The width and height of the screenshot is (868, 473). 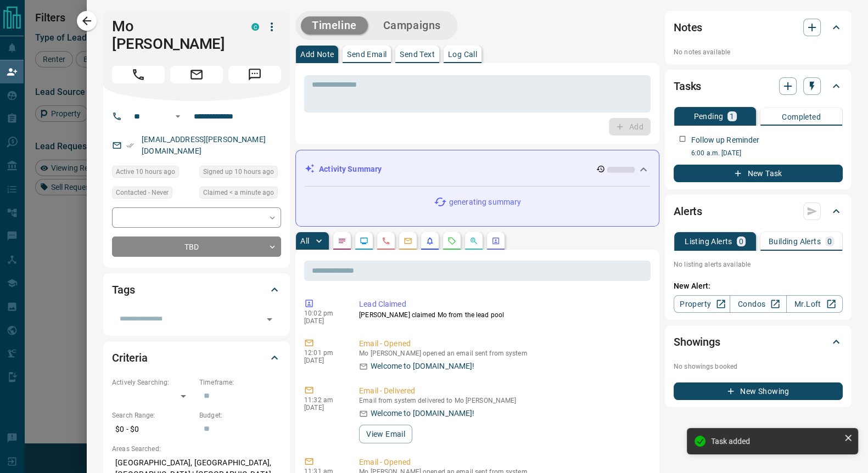 What do you see at coordinates (815, 304) in the screenshot?
I see `a: Mr.Loft` at bounding box center [815, 304].